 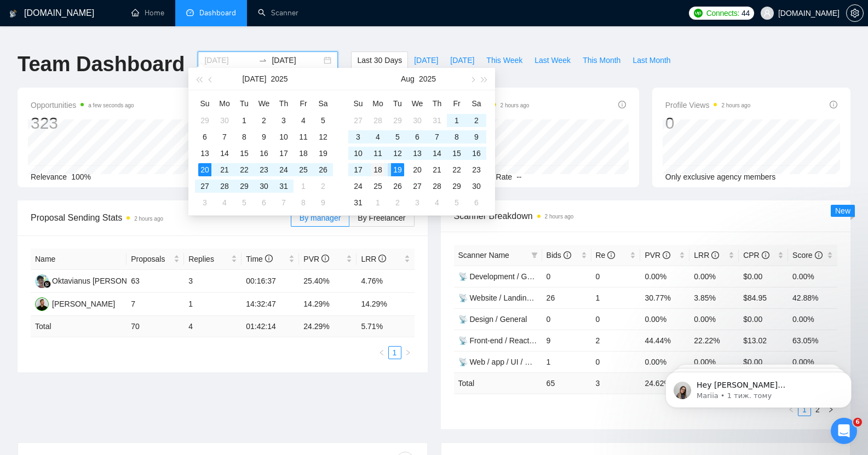 What do you see at coordinates (457, 153) in the screenshot?
I see `td: 2025-08-15` at bounding box center [457, 153].